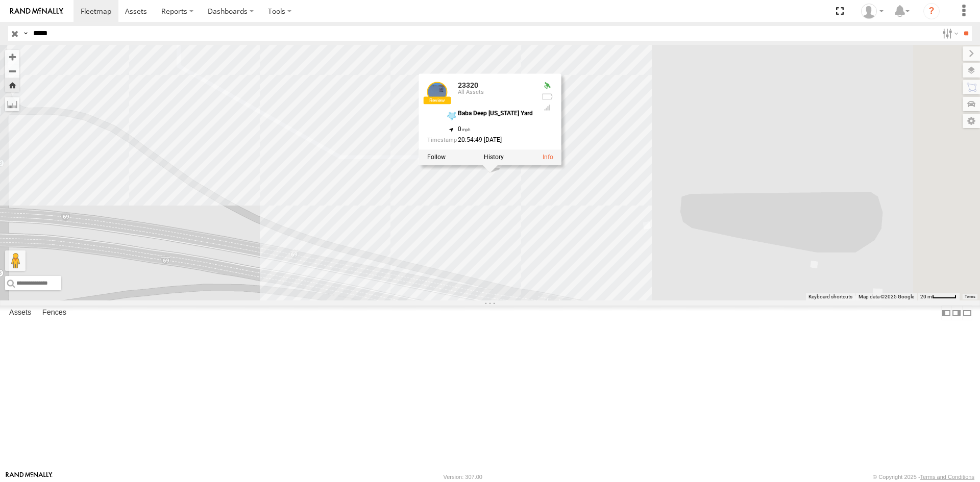 The image size is (980, 482). What do you see at coordinates (13, 85) in the screenshot?
I see `button: Zoom Home` at bounding box center [13, 85].